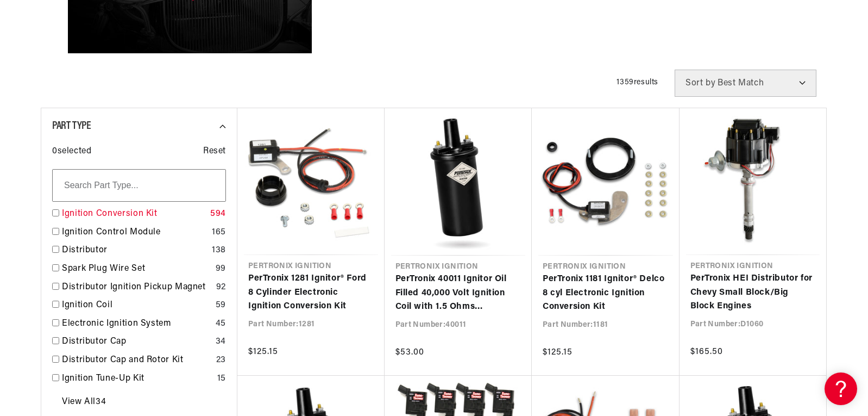  I want to click on span: 1359 results, so click(637, 82).